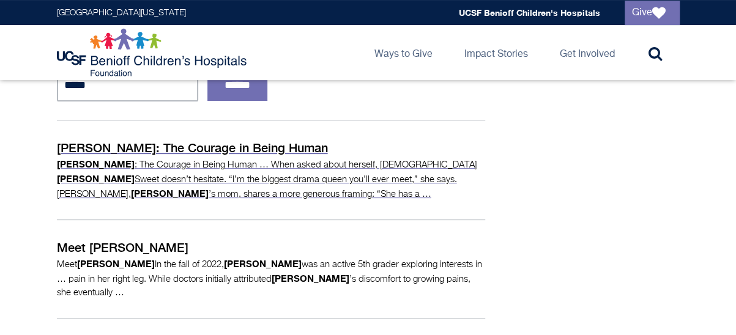 The image size is (736, 335). What do you see at coordinates (496, 53) in the screenshot?
I see `a: Impact Stories` at bounding box center [496, 53].